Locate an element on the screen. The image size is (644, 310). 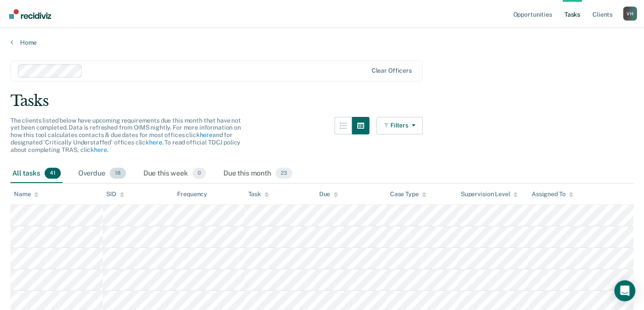
span: 18 is located at coordinates (117, 173).